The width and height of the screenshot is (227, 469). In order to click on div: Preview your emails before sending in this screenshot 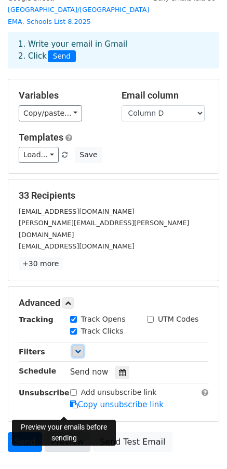, I will do `click(64, 433)`.